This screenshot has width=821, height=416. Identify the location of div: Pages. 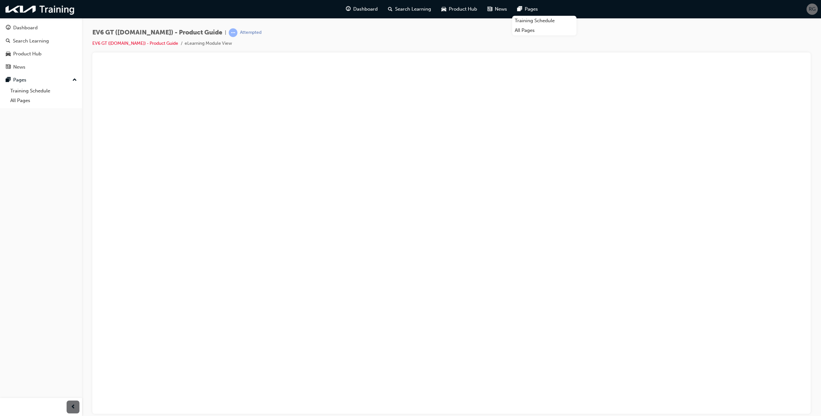
(20, 80).